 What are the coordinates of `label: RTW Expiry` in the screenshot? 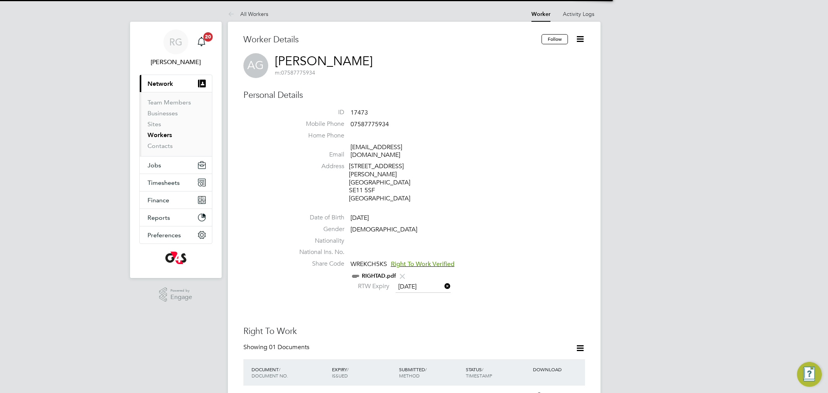 It's located at (370, 286).